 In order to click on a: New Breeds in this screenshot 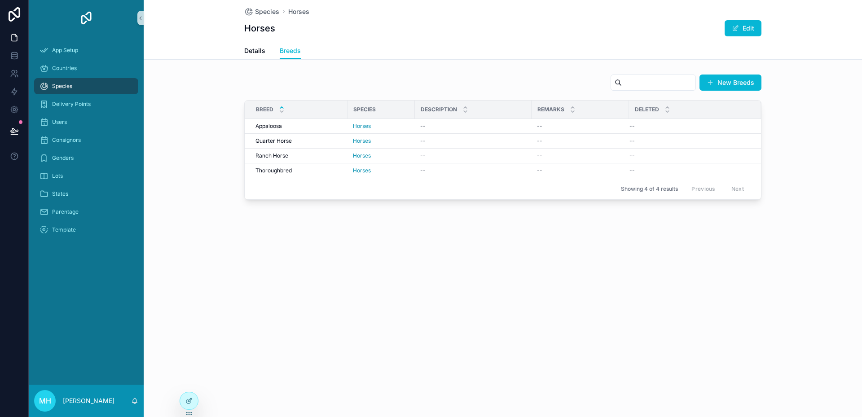, I will do `click(730, 83)`.